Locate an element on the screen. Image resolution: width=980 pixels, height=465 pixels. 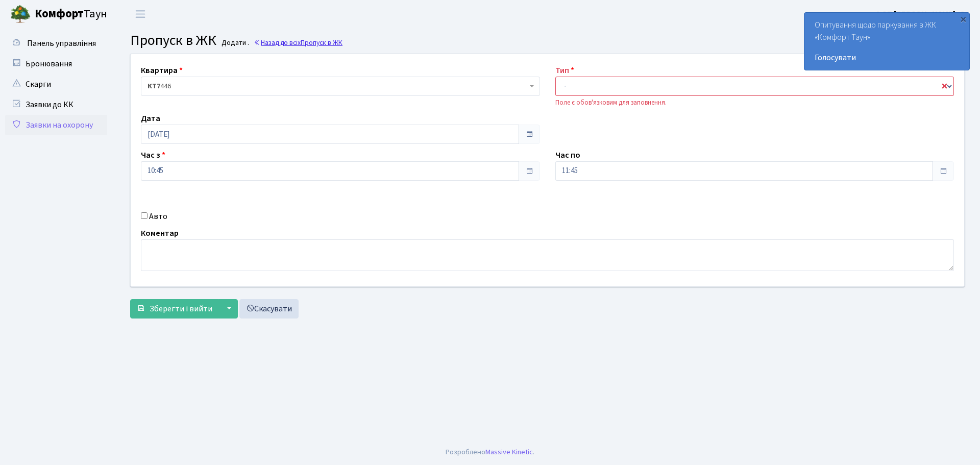
div: Опитування щодо паркування в ЖК «Комфорт Таун» is located at coordinates (887, 42).